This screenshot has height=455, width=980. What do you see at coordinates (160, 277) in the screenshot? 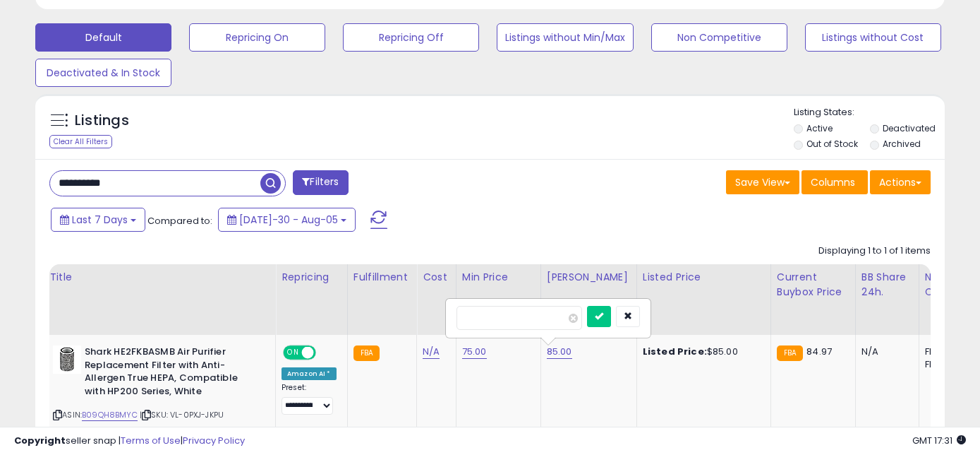
I see `div: Title` at bounding box center [160, 277].